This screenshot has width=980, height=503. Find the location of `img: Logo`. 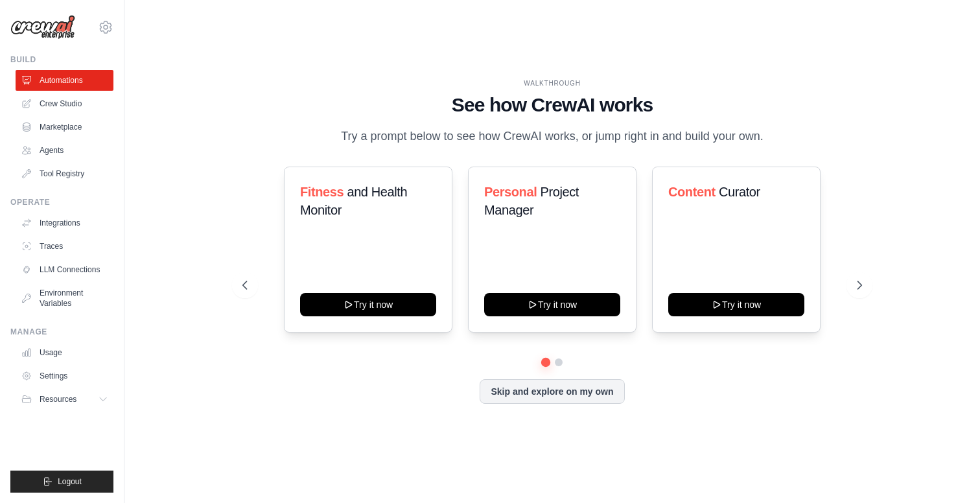

img: Logo is located at coordinates (42, 27).